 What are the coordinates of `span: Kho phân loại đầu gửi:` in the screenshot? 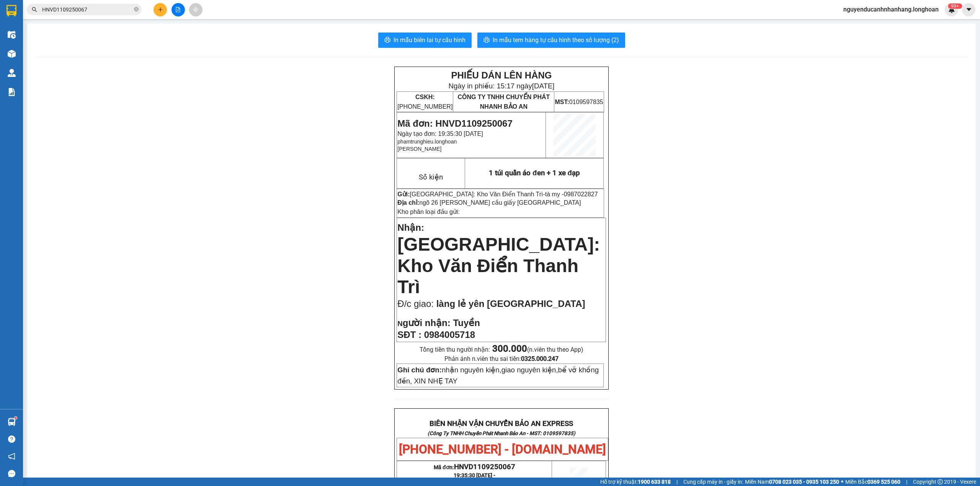 It's located at (429, 212).